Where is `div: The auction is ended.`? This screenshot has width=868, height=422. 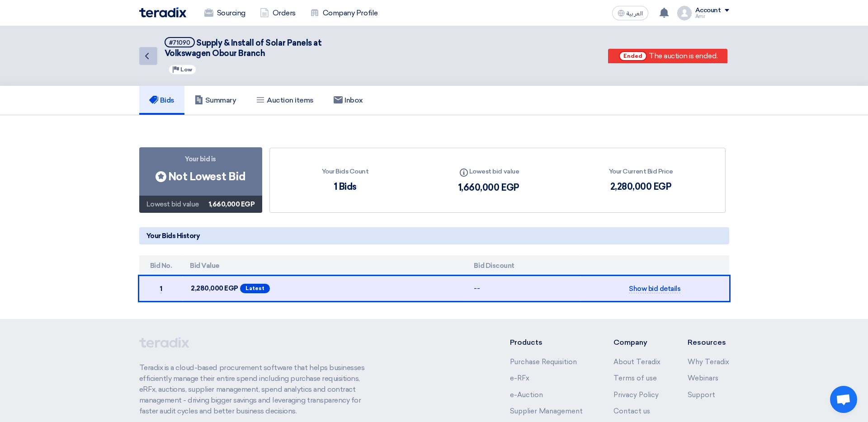 div: The auction is ended. is located at coordinates (683, 56).